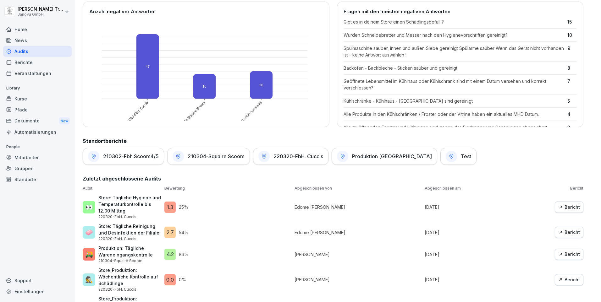 This screenshot has width=601, height=302. What do you see at coordinates (37, 132) in the screenshot?
I see `a: Automatisierungen` at bounding box center [37, 132].